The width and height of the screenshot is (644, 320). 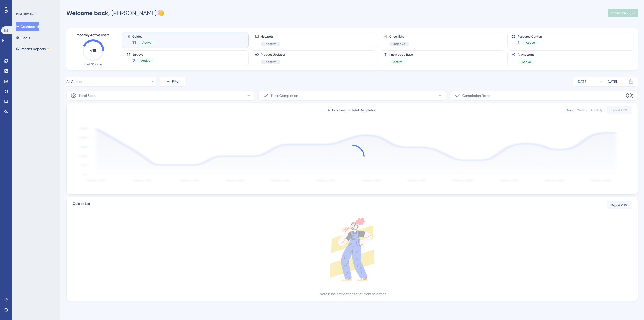 I want to click on span: Monthly Active Users, so click(x=93, y=35).